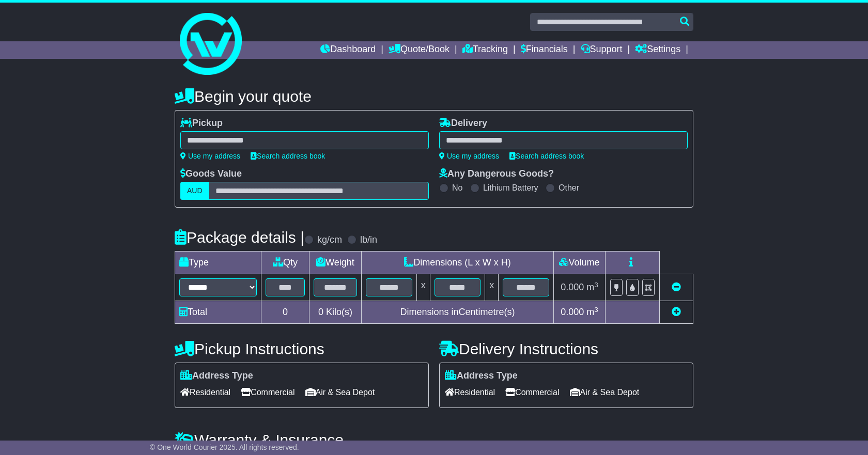 Image resolution: width=868 pixels, height=455 pixels. I want to click on h4: Delivery Instructions, so click(566, 349).